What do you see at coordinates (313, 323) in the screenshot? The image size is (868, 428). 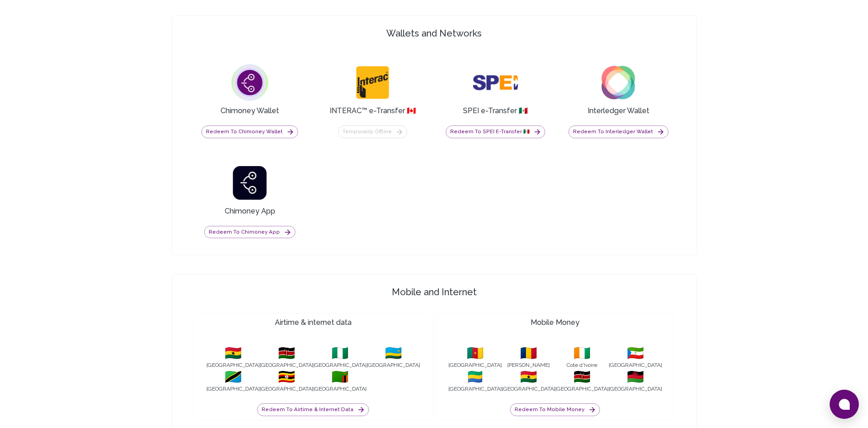 I see `h3: Airtime & internet data` at bounding box center [313, 323].